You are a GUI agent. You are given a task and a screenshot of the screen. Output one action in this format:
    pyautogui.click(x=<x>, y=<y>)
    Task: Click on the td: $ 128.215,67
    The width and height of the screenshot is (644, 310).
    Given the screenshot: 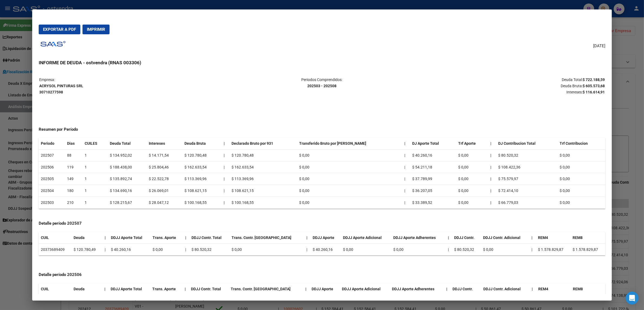 What is the action you would take?
    pyautogui.click(x=127, y=203)
    